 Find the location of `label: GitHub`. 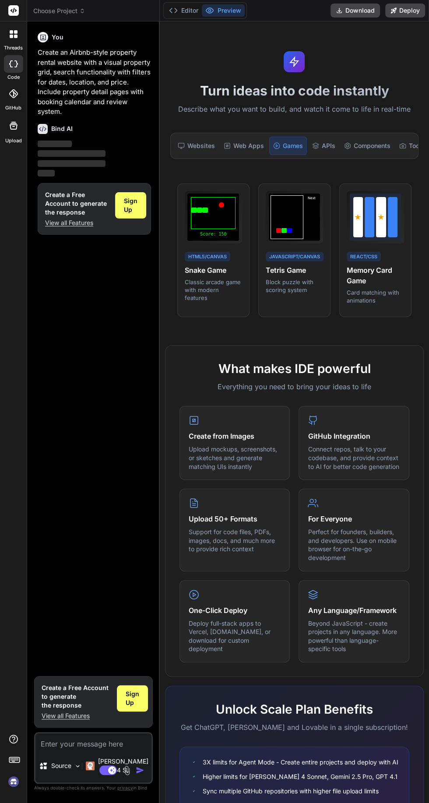

label: GitHub is located at coordinates (13, 108).